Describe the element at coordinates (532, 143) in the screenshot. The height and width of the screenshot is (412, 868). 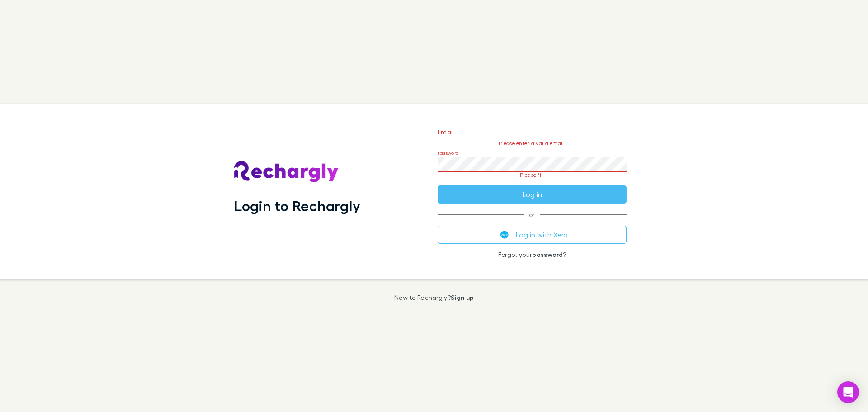
I see `p: Please enter a valid email.` at that location.